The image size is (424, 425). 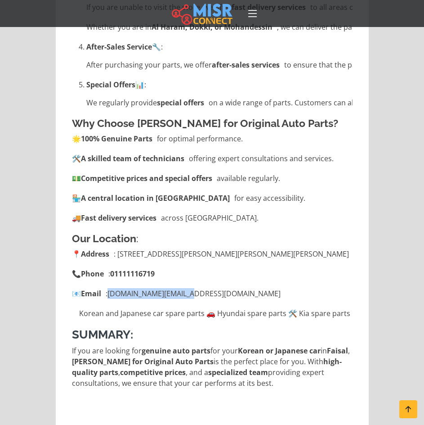 What do you see at coordinates (212, 178) in the screenshot?
I see `li: 💵 available regularly.` at bounding box center [212, 178].